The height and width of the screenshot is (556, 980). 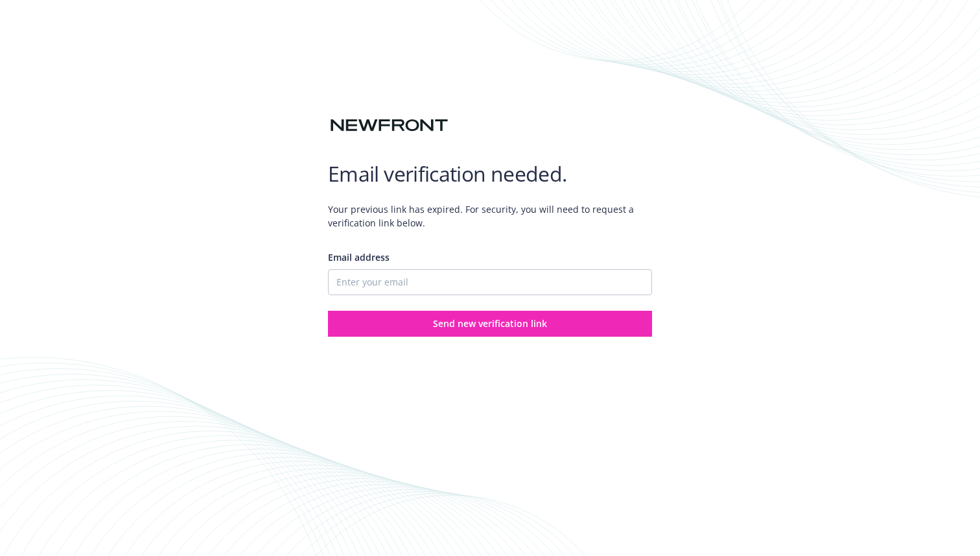 I want to click on img: Newfront logo, so click(x=389, y=126).